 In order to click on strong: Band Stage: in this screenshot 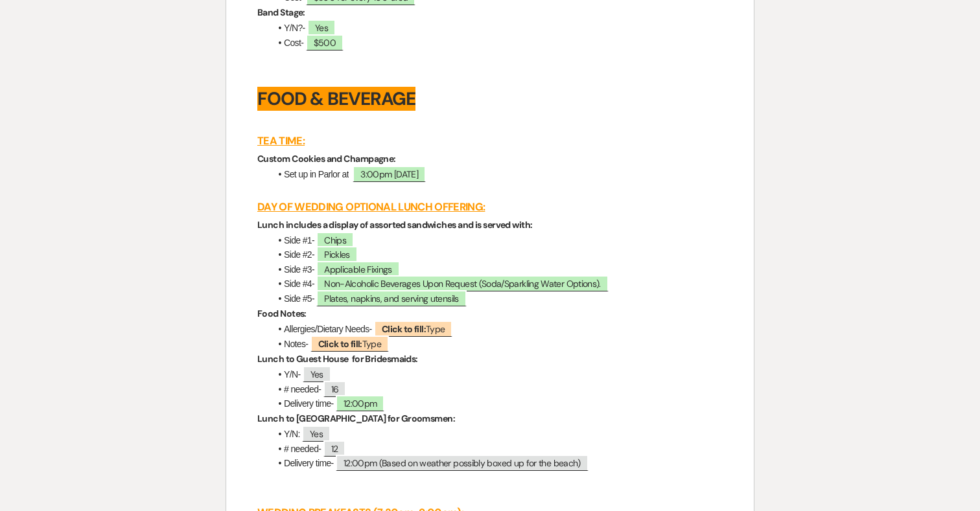, I will do `click(281, 12)`.